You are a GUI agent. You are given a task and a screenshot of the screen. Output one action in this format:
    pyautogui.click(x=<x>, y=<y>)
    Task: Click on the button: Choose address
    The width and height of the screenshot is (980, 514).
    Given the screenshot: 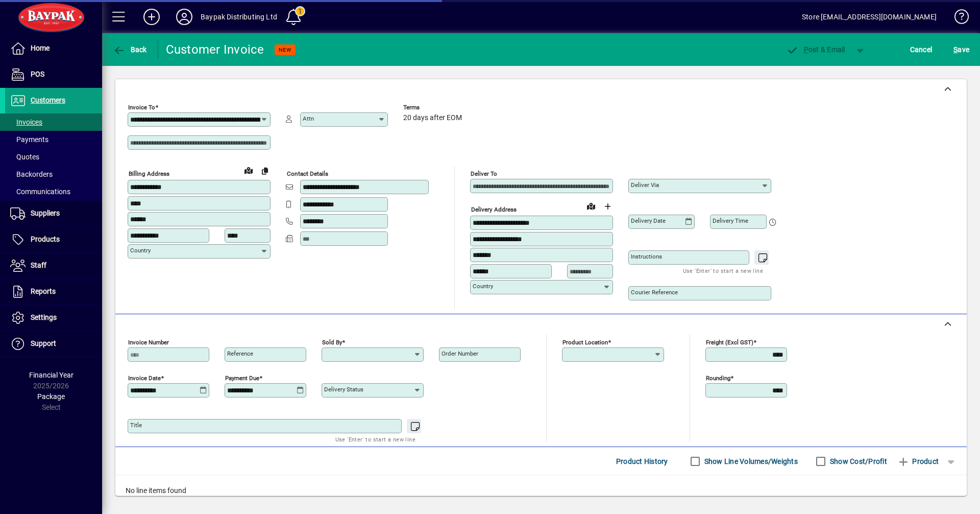 What is the action you would take?
    pyautogui.click(x=607, y=206)
    